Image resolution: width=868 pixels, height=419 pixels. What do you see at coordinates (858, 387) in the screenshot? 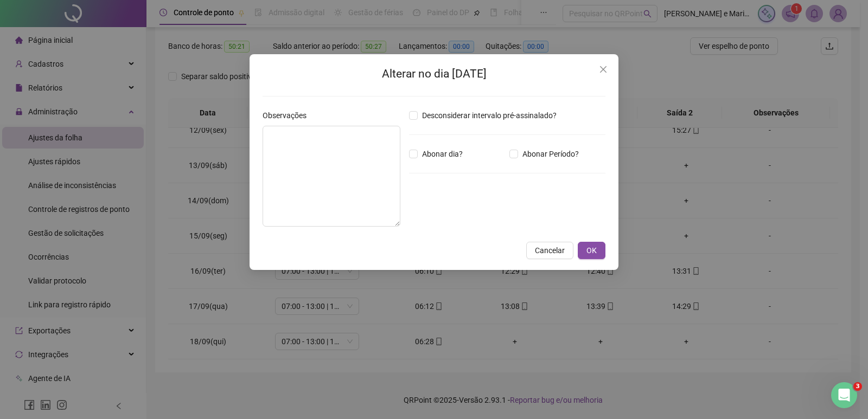
I see `span: 3` at bounding box center [858, 387].